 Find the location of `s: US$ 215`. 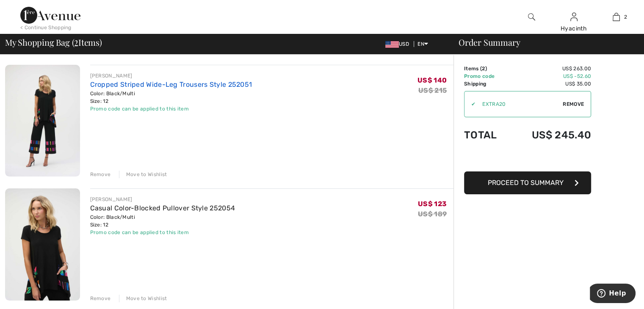

s: US$ 215 is located at coordinates (432, 90).